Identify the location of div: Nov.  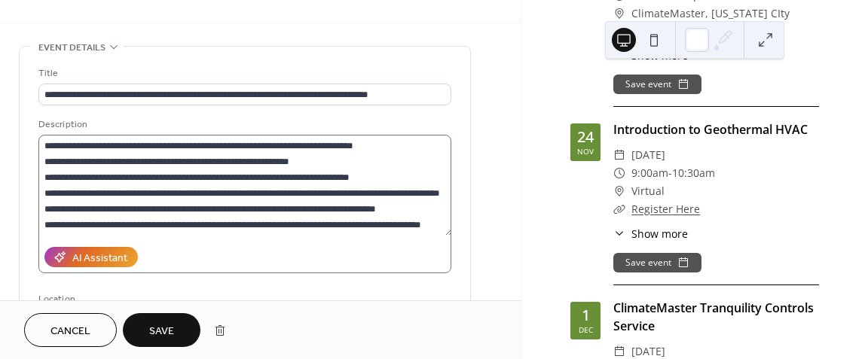
(586, 151).